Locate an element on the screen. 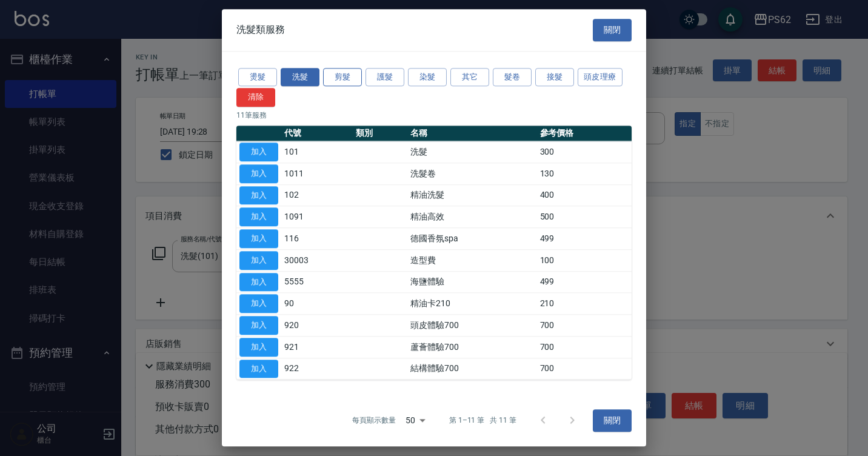  th: 名稱 is located at coordinates (472, 134).